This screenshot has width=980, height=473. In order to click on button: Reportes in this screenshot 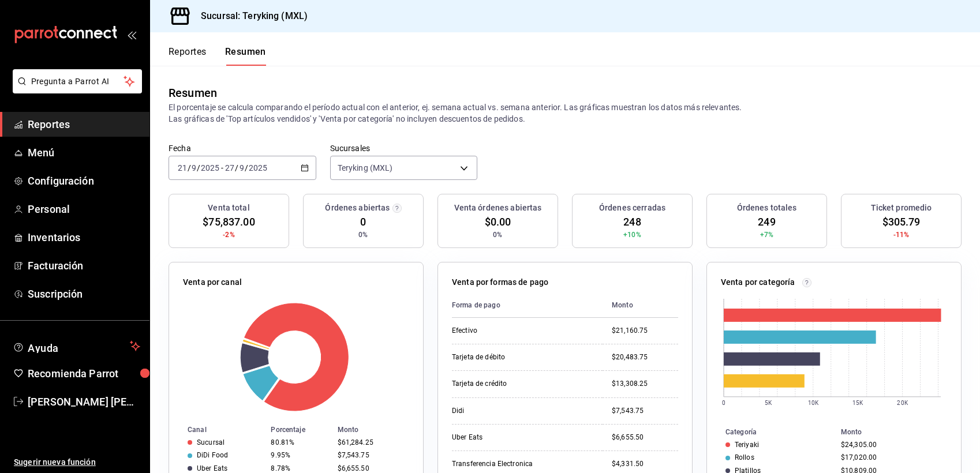, I will do `click(187, 56)`.